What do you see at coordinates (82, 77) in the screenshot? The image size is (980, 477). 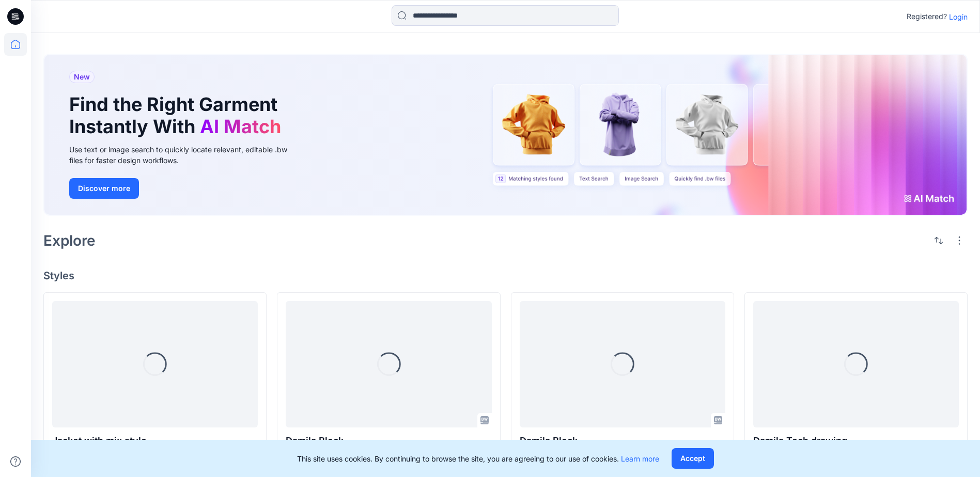 I see `span: New` at bounding box center [82, 77].